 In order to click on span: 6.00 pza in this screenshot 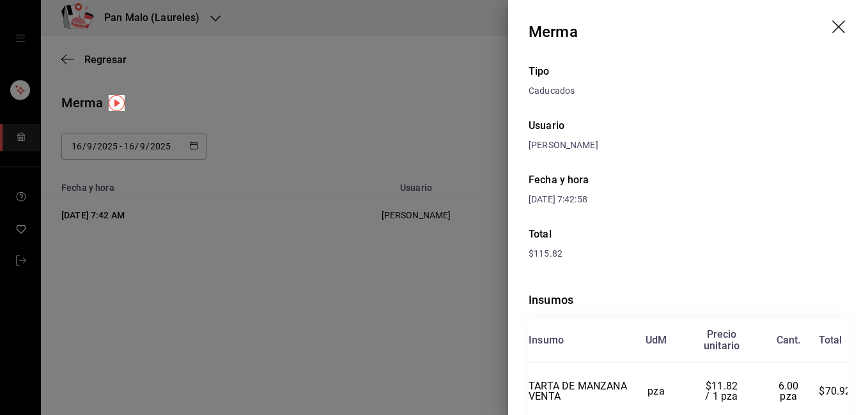, I will do `click(790, 391)`.